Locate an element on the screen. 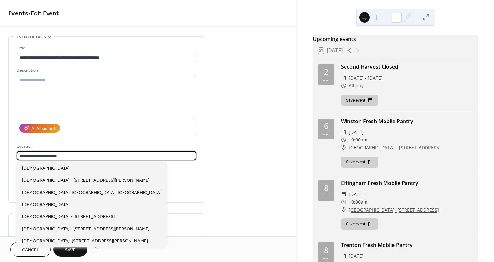  button: Save is located at coordinates (70, 250).